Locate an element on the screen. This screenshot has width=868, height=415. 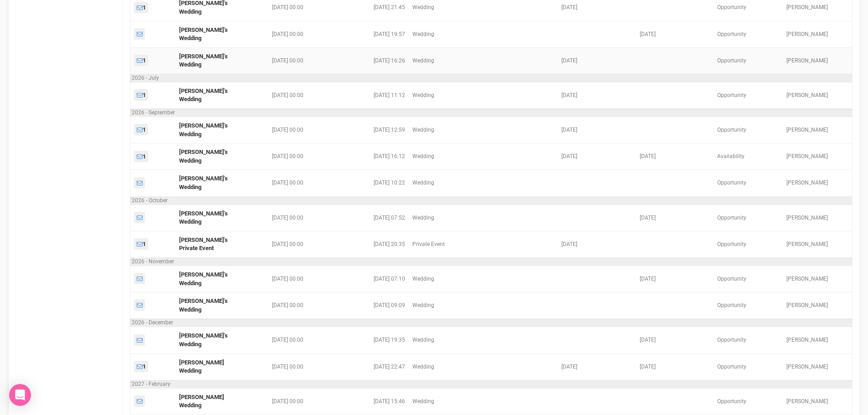
td: Availability is located at coordinates (748, 157).